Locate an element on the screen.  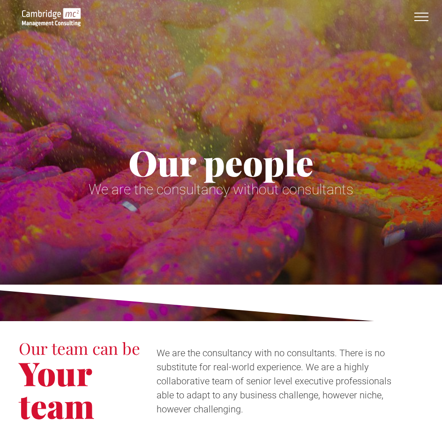
span: Our people is located at coordinates (221, 162).